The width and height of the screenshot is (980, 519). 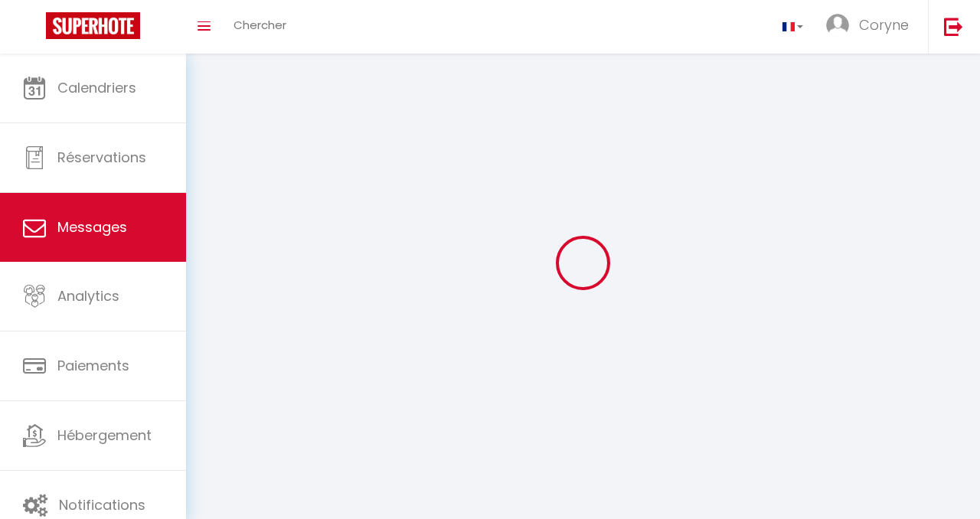 I want to click on img: logout, so click(x=953, y=26).